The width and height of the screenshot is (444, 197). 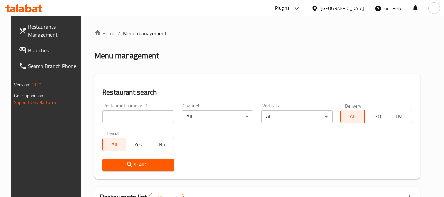 I want to click on span: 1.0.0, so click(x=36, y=84).